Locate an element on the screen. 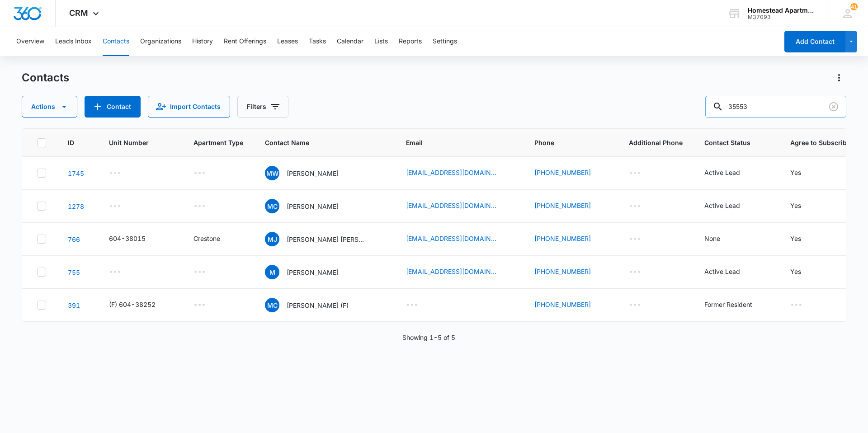 This screenshot has height=433, width=868. button: Clear is located at coordinates (834, 106).